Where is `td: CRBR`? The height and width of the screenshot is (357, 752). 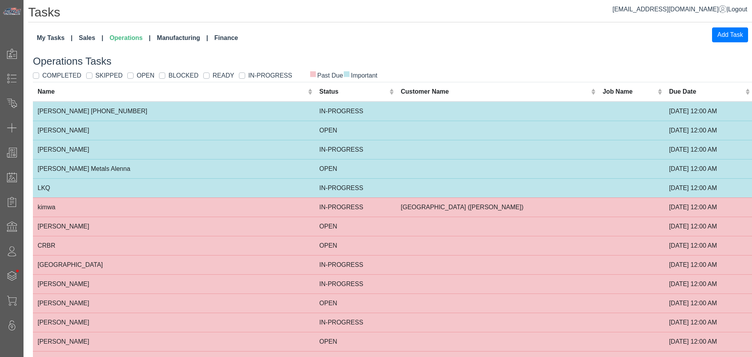
td: CRBR is located at coordinates (174, 245).